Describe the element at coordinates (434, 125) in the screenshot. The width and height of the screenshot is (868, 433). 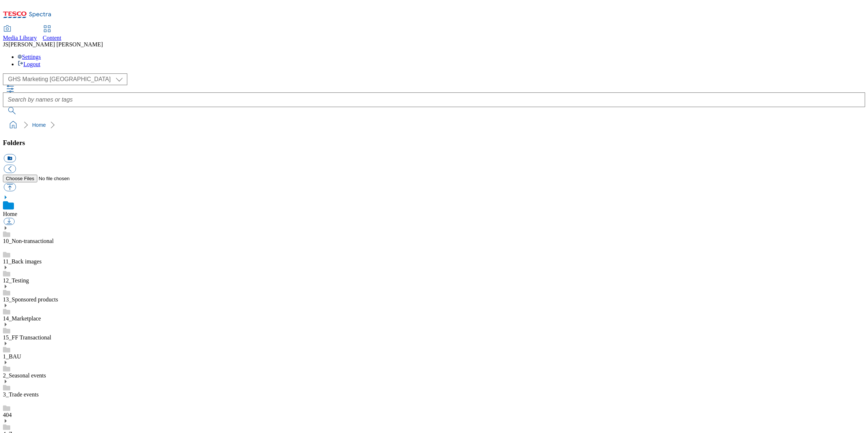
I see `nav: breadcrumb` at that location.